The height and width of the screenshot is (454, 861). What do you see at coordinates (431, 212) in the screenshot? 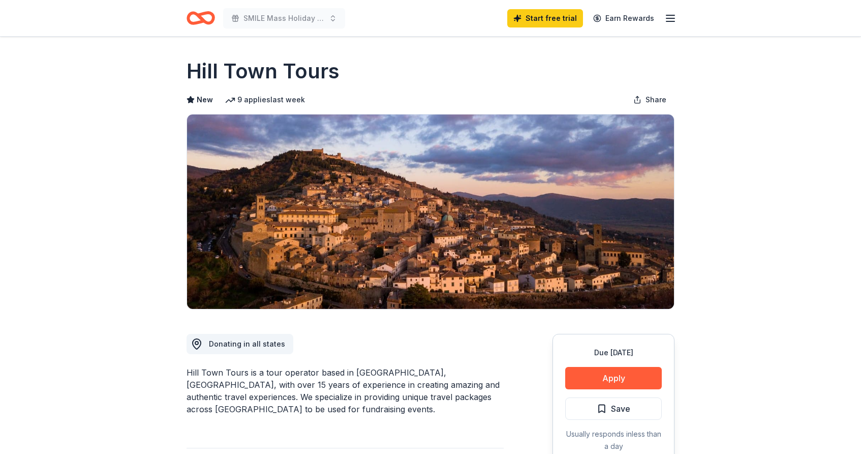
I see `img: Image for Hill Town Tours` at bounding box center [431, 212].